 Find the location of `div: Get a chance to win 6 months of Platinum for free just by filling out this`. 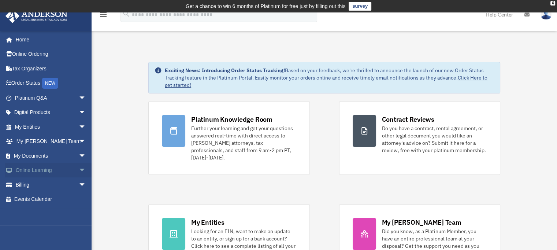

div: Get a chance to win 6 months of Platinum for free just by filling out this is located at coordinates (265, 6).